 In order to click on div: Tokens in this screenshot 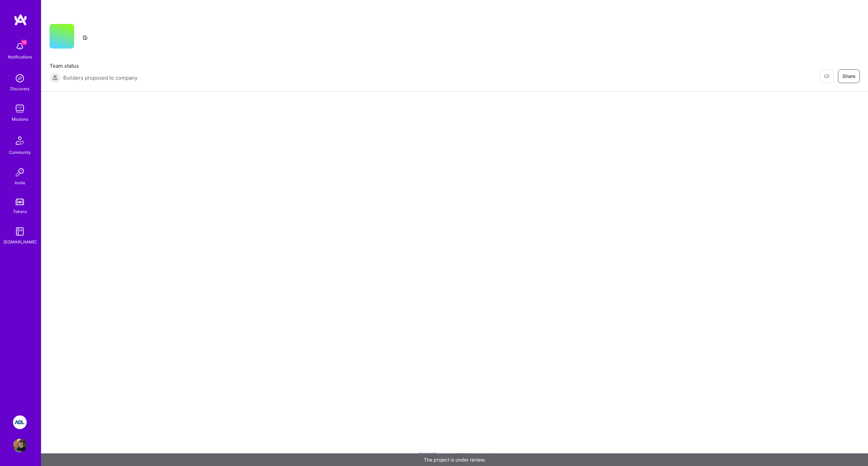, I will do `click(20, 211)`.